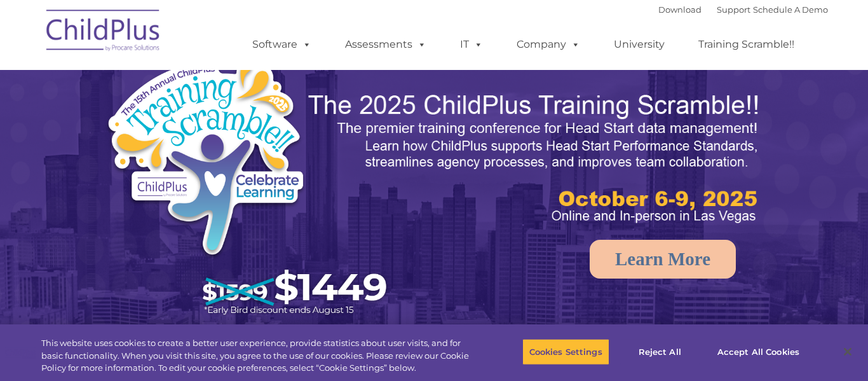  Describe the element at coordinates (385, 45) in the screenshot. I see `a: Assessments` at that location.